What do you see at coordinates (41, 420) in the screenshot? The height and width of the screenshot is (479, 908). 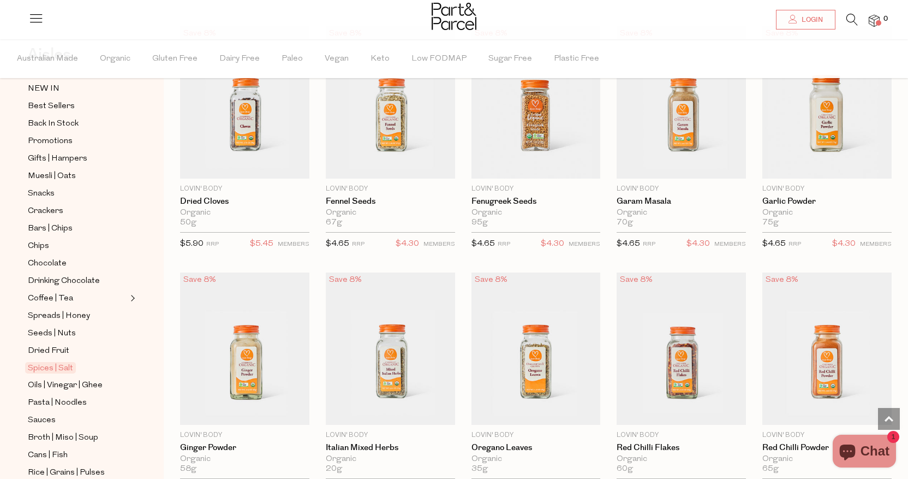 I see `span: Sauces` at bounding box center [41, 420].